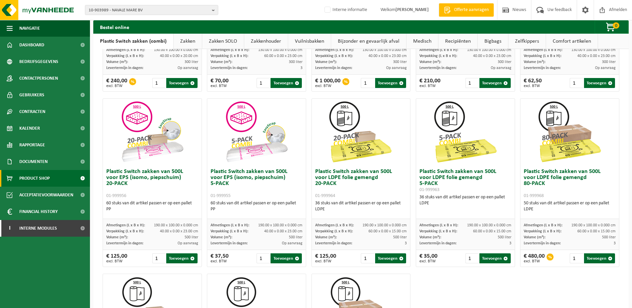  Describe the element at coordinates (570, 132) in the screenshot. I see `img: 01-999968` at that location.